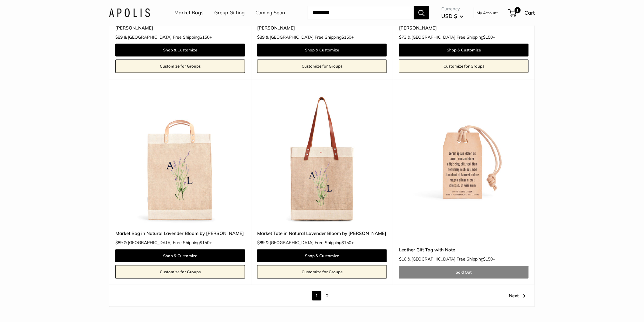  Describe the element at coordinates (450, 16) in the screenshot. I see `span: USD $` at that location.